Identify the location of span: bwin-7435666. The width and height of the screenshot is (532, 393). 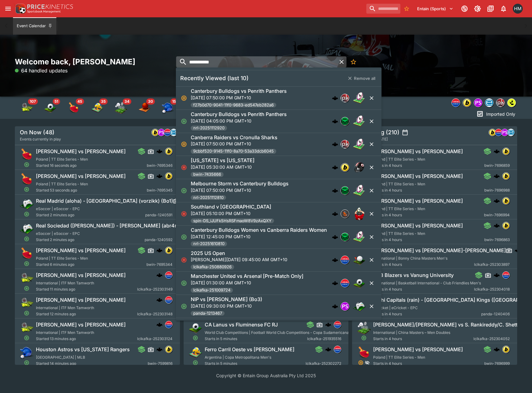
(207, 175).